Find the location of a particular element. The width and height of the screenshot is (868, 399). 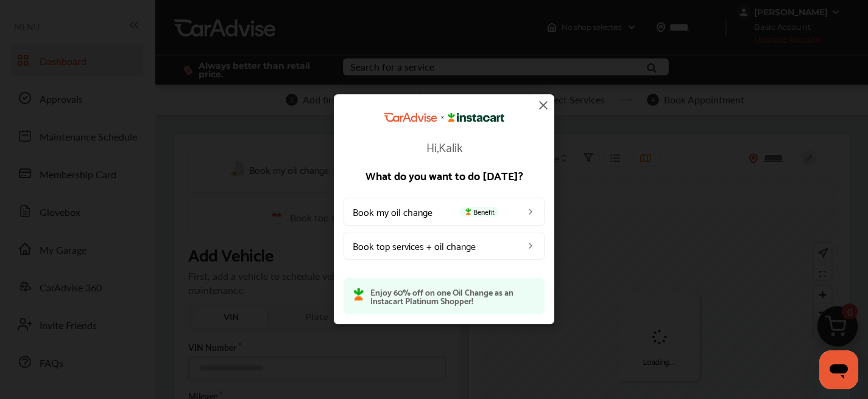

img: CarAdvise Instacart Logo is located at coordinates (444, 118).